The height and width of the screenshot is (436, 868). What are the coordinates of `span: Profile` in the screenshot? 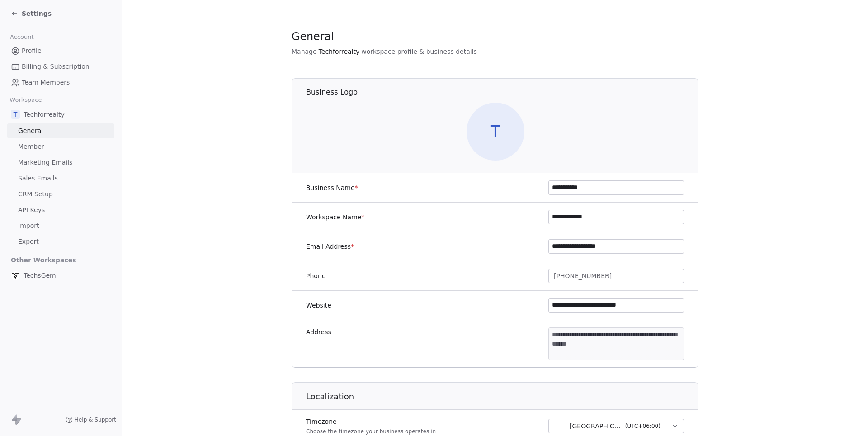 It's located at (31, 50).